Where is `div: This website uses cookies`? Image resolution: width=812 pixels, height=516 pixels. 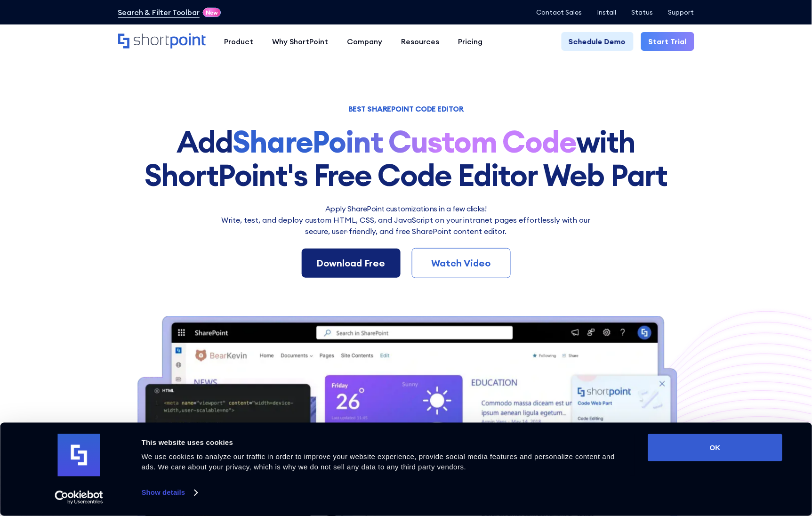
div: This website uses cookies is located at coordinates (384, 443).